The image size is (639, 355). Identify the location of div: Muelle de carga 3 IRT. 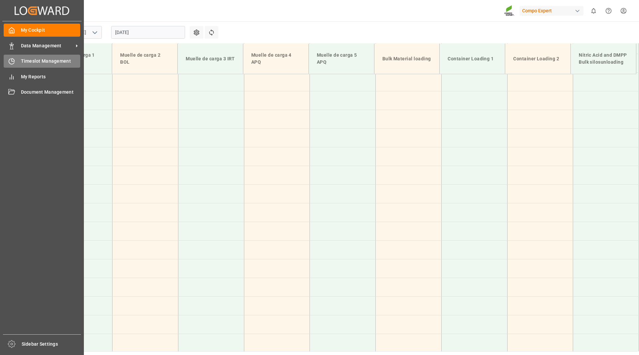
(210, 59).